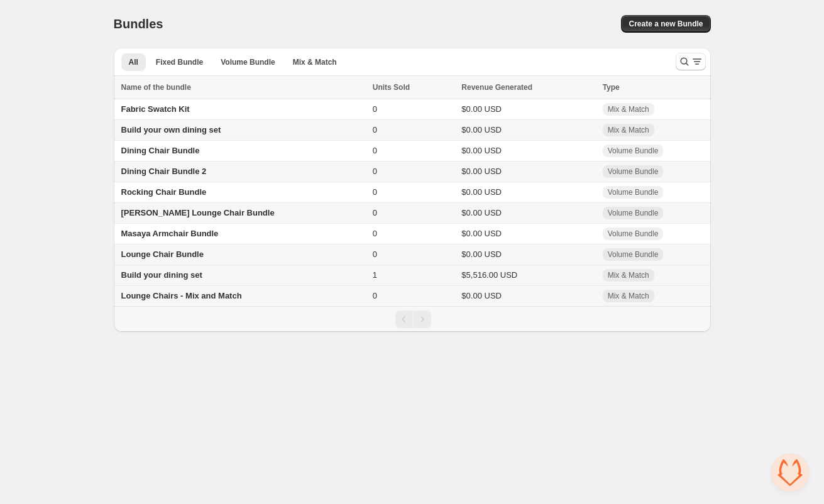 This screenshot has width=824, height=504. I want to click on span: Masaya Armchair Bundle, so click(169, 233).